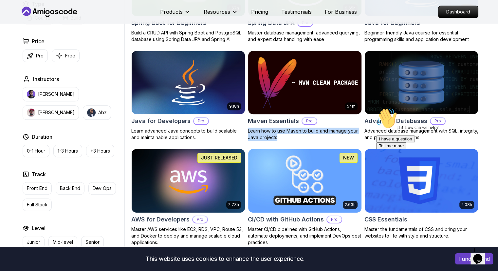 This screenshot has width=498, height=271. What do you see at coordinates (297, 12) in the screenshot?
I see `a: Testimonials` at bounding box center [297, 12].